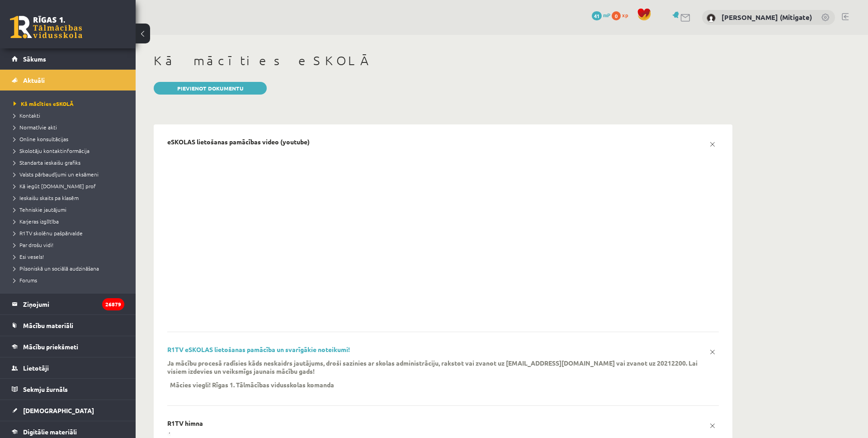 This screenshot has width=868, height=438. Describe the element at coordinates (259, 349) in the screenshot. I see `a: R1TV eSKOLAS lietošanas pamācība un svarīgākie noteikumi!` at that location.